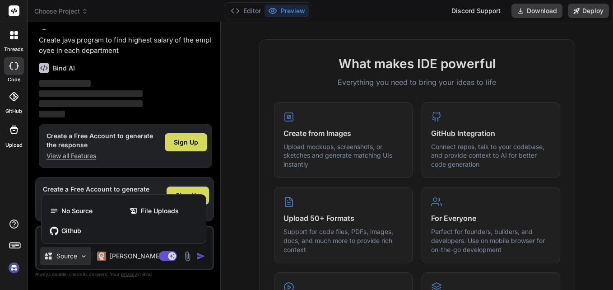  What do you see at coordinates (14, 49) in the screenshot?
I see `label: threads` at bounding box center [14, 49].